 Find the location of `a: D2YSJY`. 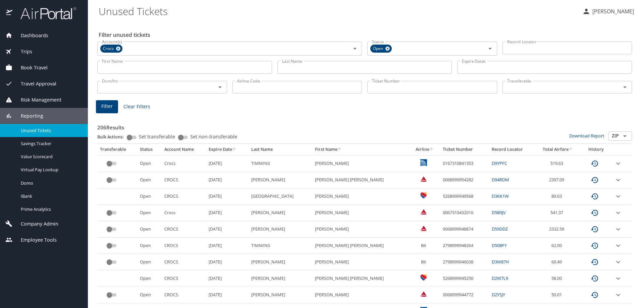

a: D2YSJY is located at coordinates (498, 294).